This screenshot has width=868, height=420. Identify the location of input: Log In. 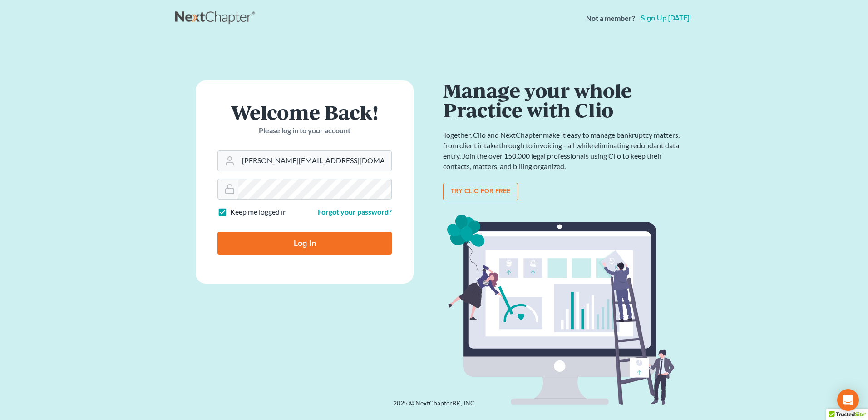
(305, 243).